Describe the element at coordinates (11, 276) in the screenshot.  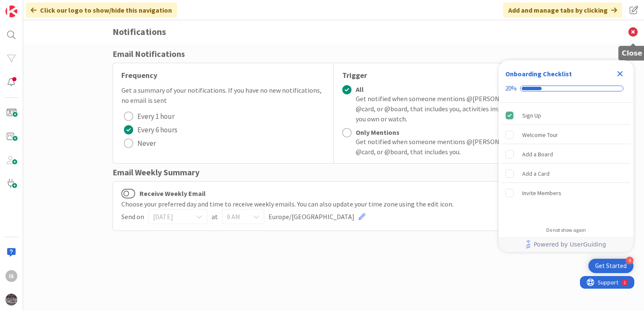
I see `div: Is` at that location.